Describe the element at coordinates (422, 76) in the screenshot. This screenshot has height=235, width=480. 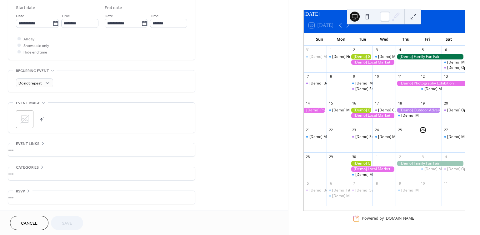
I see `div: 12` at that location.